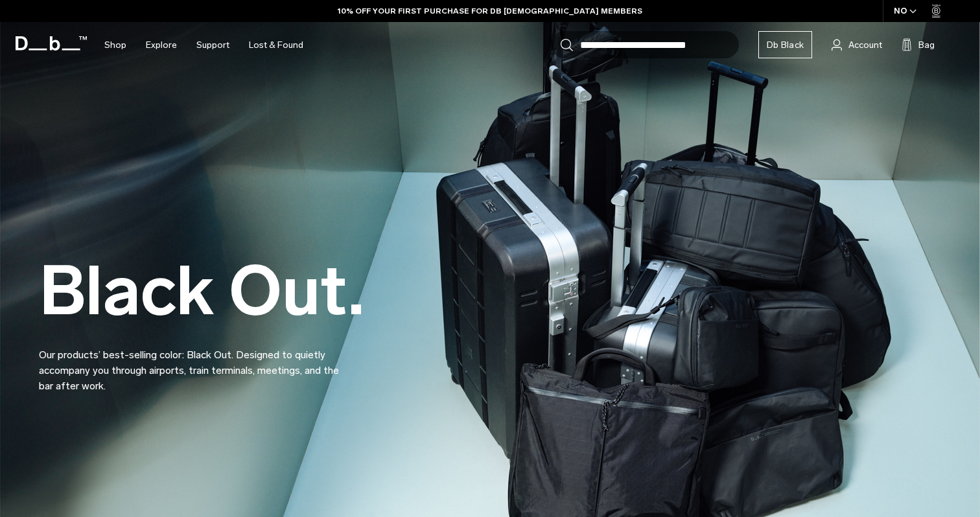  What do you see at coordinates (276, 44) in the screenshot?
I see `a: Lost & Found` at bounding box center [276, 44].